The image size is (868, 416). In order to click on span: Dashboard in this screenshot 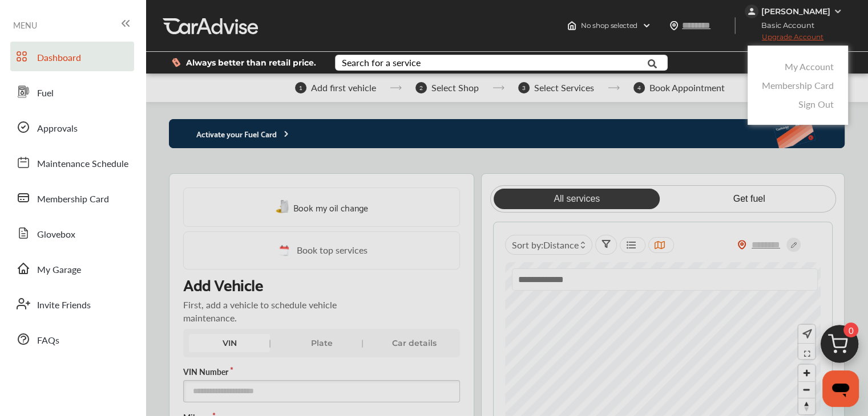, I will do `click(59, 58)`.